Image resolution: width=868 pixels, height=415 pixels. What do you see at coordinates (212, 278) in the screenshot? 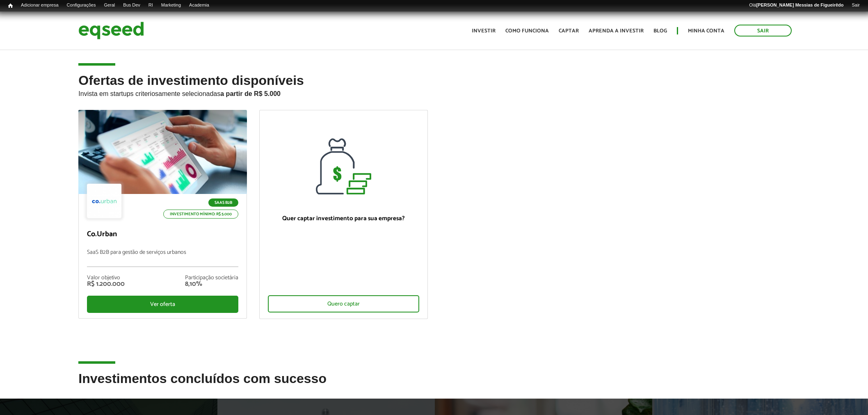
I see `div: Participação societária` at bounding box center [212, 278].